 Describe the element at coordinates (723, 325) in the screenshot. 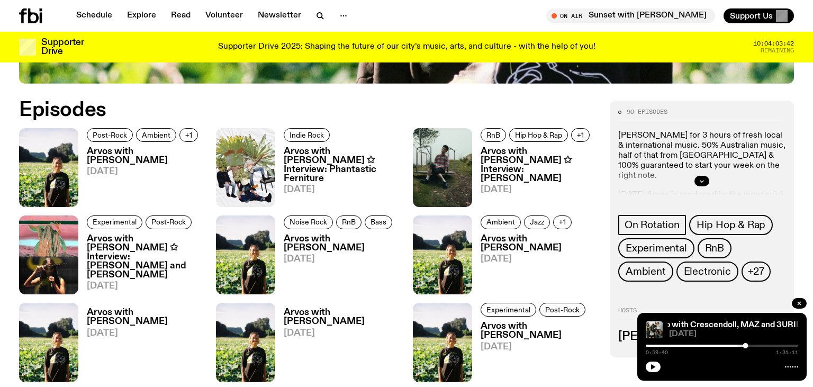

I see `a: dot.zip with Crescendoll, MAZ and 3URIE` at that location.